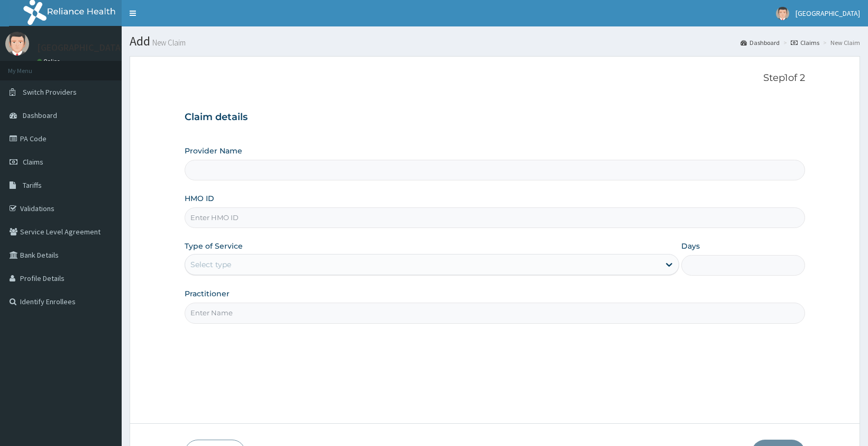 This screenshot has width=868, height=446. I want to click on p: Step 1 of 2, so click(495, 78).